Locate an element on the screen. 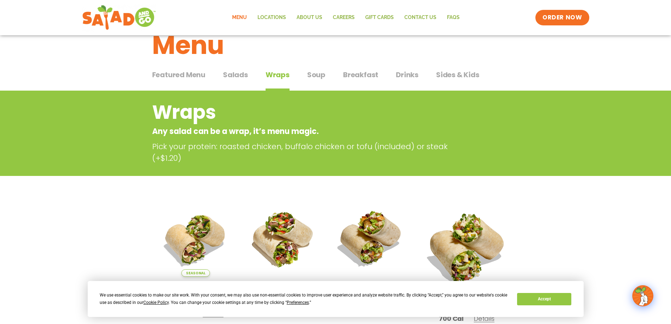  div: Cookie Consent Prompt is located at coordinates (336, 299).